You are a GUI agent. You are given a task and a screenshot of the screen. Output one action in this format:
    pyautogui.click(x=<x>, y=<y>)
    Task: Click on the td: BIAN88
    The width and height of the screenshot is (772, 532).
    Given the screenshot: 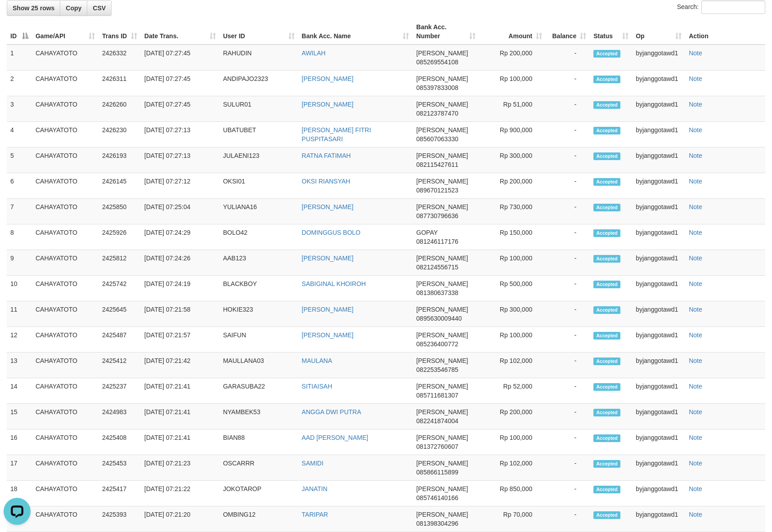 What is the action you would take?
    pyautogui.click(x=259, y=442)
    